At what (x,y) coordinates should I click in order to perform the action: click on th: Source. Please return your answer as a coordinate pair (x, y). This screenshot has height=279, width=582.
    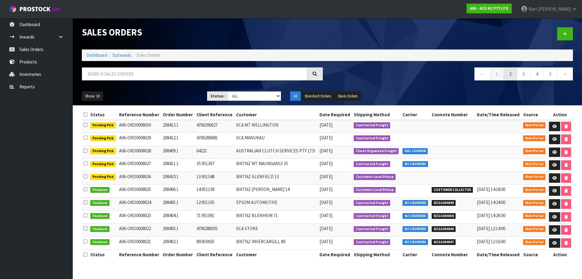
    Looking at the image, I should click on (534, 115).